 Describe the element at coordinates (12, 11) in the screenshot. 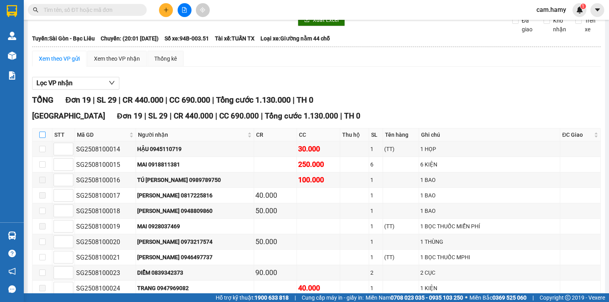

I see `img: logo-vxr` at that location.